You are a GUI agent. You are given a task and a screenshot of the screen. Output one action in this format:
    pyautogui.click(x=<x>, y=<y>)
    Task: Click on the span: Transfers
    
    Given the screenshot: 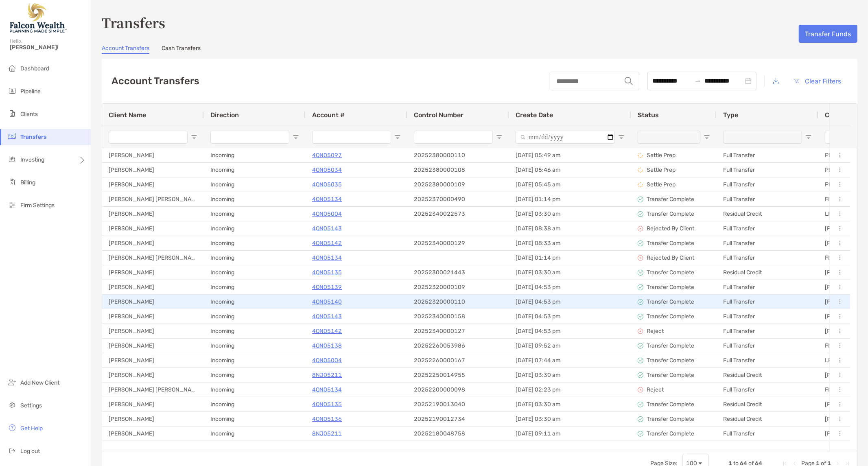 What is the action you would take?
    pyautogui.click(x=33, y=137)
    